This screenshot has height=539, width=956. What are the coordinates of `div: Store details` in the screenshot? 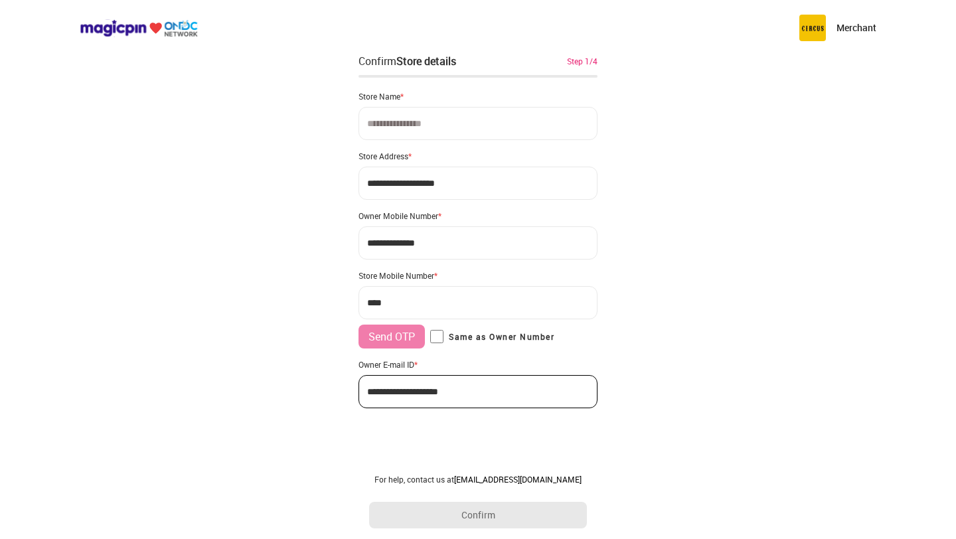 It's located at (426, 61).